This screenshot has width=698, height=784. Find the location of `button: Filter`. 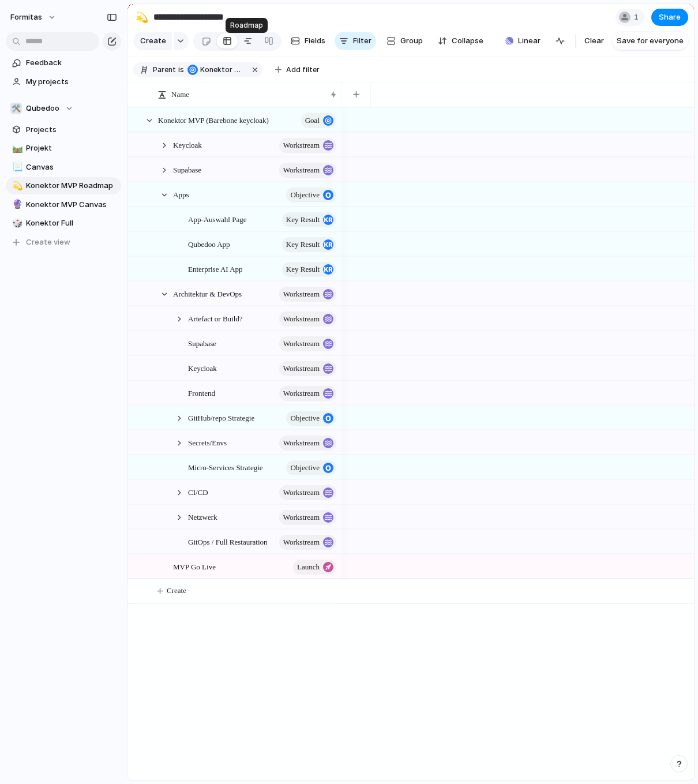

button: Filter is located at coordinates (355, 41).